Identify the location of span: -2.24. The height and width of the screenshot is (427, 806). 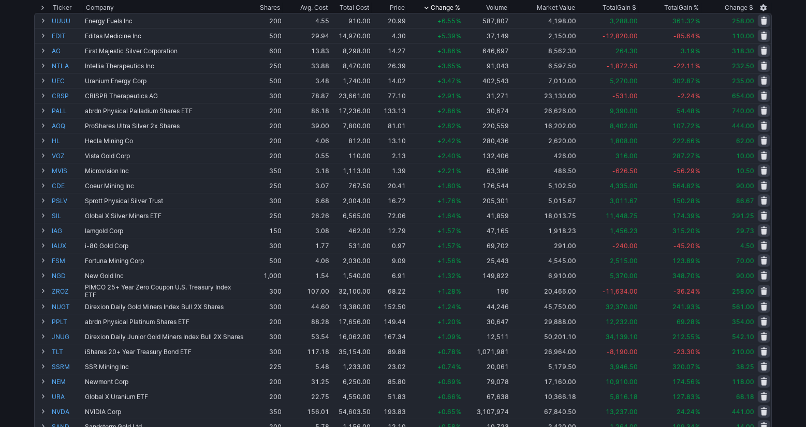
(686, 96).